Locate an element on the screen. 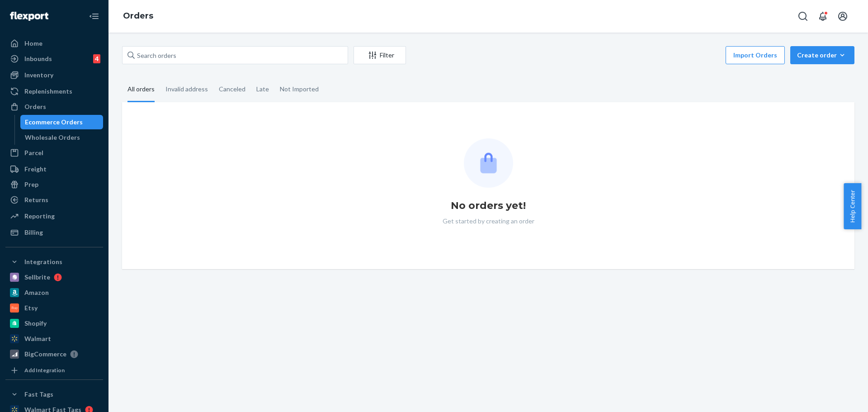 Image resolution: width=868 pixels, height=412 pixels. button: Open notifications is located at coordinates (823, 16).